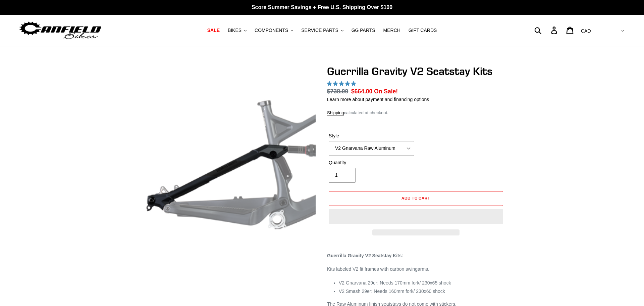 The image size is (644, 306). I want to click on button: COMPONENTS, so click(274, 30).